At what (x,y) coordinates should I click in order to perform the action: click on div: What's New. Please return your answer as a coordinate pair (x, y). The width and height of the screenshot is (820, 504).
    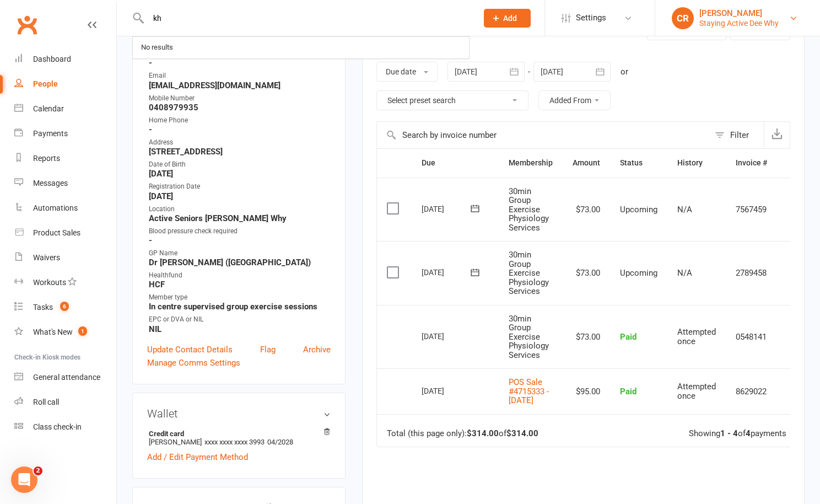
    Looking at the image, I should click on (53, 331).